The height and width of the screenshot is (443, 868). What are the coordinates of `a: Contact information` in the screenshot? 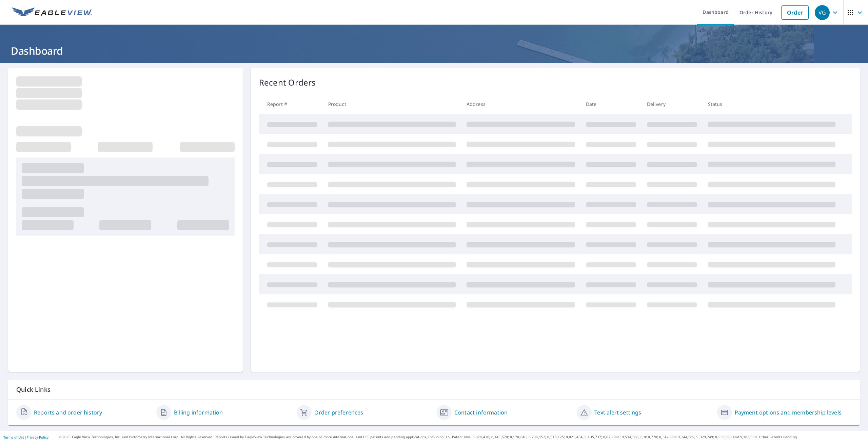 It's located at (481, 412).